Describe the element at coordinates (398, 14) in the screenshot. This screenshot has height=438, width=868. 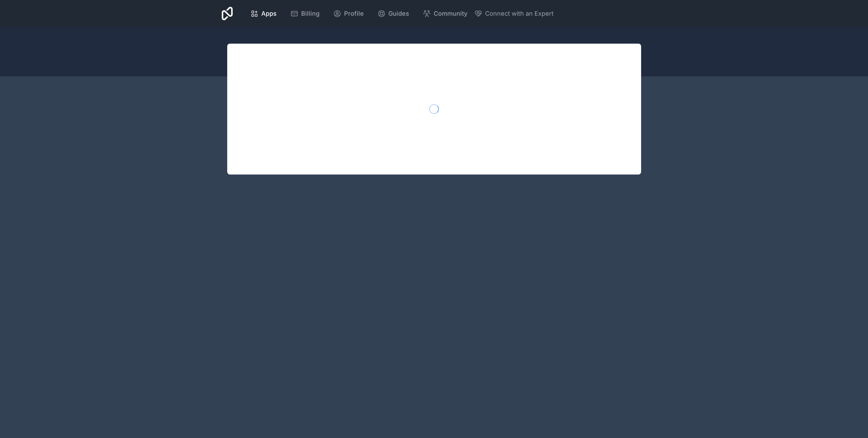
I see `span: Guides` at that location.